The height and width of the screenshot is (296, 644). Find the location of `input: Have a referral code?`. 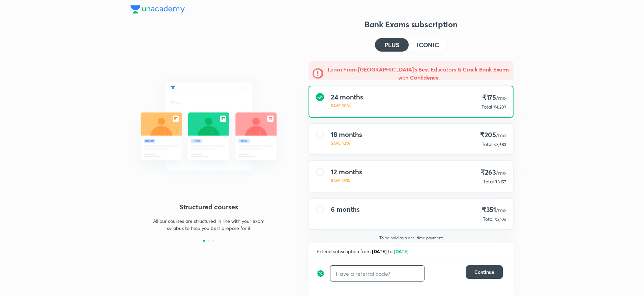

input: Have a referral code? is located at coordinates (377, 274).